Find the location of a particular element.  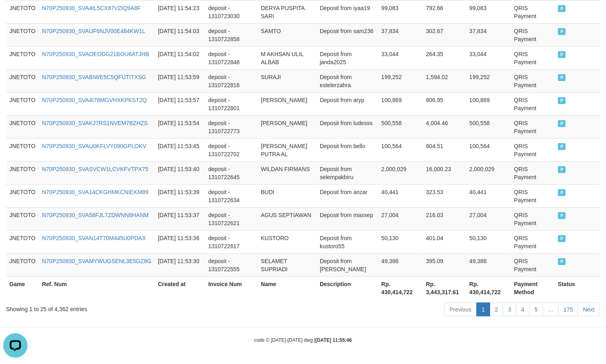

td: deposit - 1310722621 is located at coordinates (231, 219).